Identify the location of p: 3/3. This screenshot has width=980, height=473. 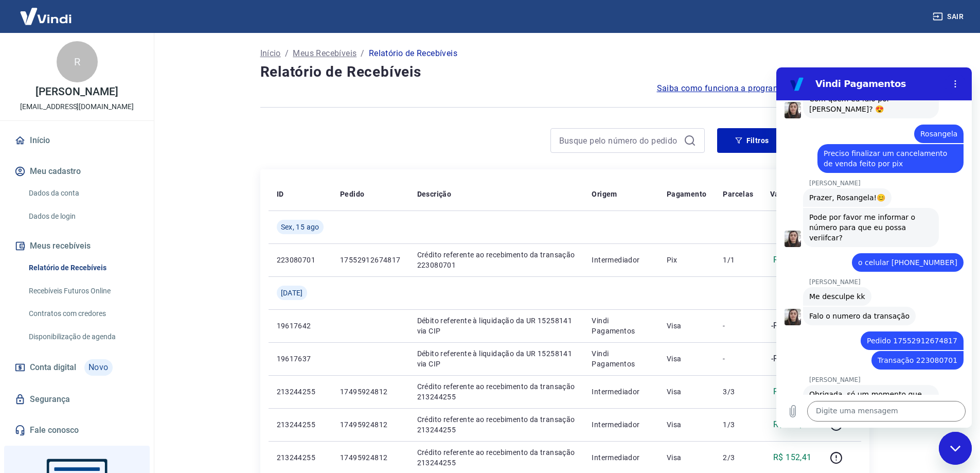
(738, 392).